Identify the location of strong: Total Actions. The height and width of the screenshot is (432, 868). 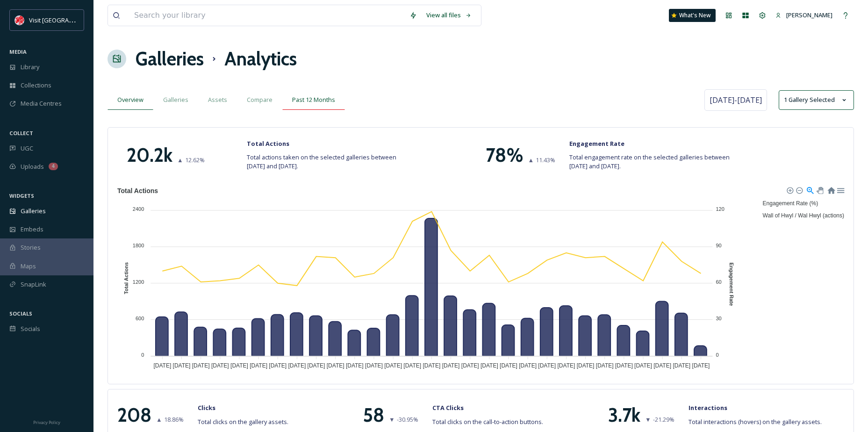
(268, 144).